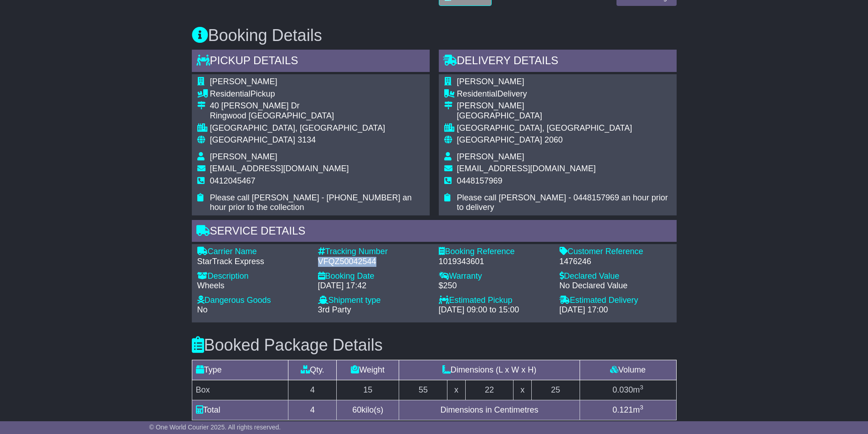  I want to click on div: No Declared Value, so click(616, 286).